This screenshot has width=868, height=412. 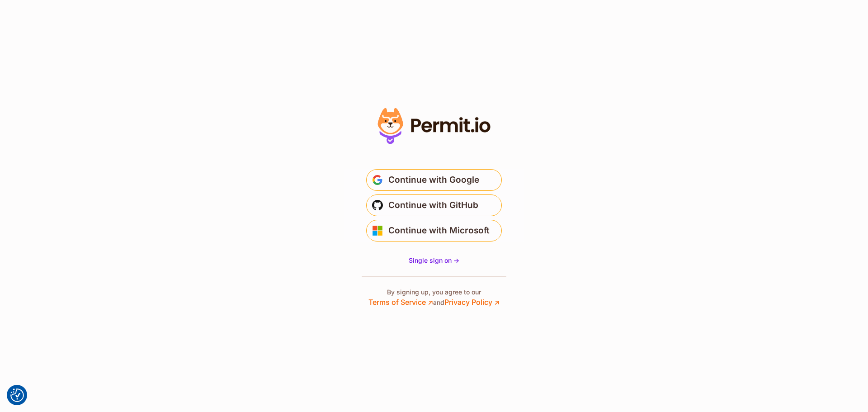 I want to click on a: Single sign on ->, so click(x=434, y=261).